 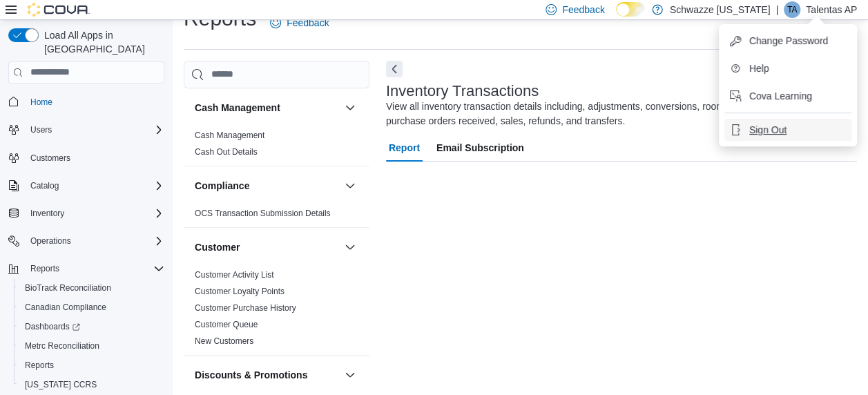 I want to click on a: Feedback, so click(x=299, y=23).